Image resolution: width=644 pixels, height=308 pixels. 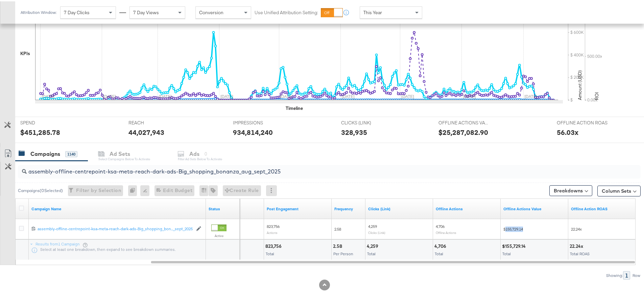 What do you see at coordinates (211, 11) in the screenshot?
I see `span: Conversion` at bounding box center [211, 11].